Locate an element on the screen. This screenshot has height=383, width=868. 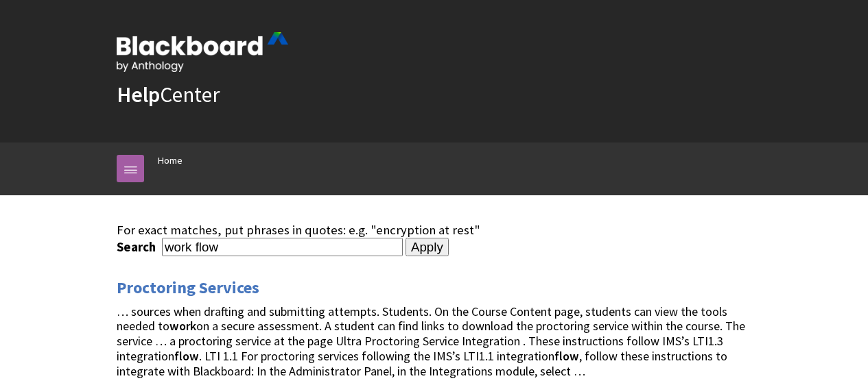
a: HelpCenter is located at coordinates (168, 95).